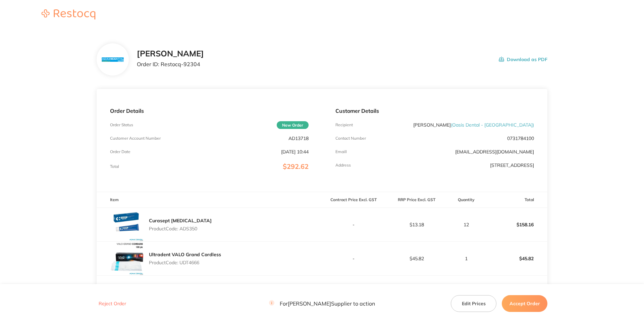  What do you see at coordinates (180, 229) in the screenshot?
I see `p: Product Code: ADS350` at bounding box center [180, 229].